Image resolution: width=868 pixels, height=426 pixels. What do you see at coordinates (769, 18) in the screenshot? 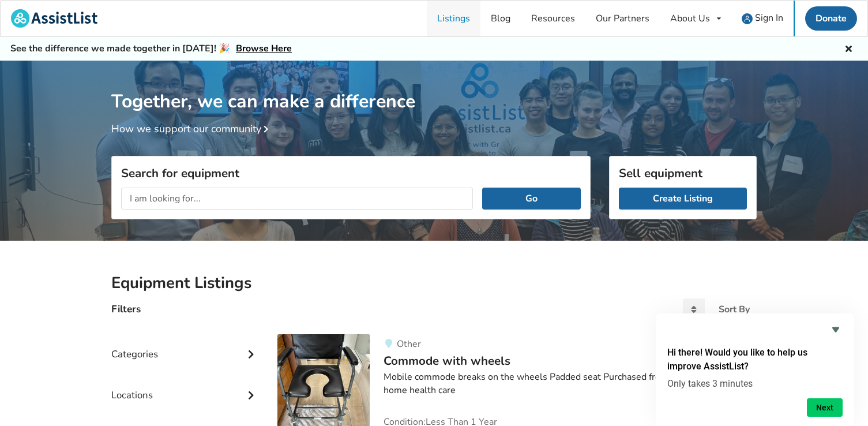
I see `span: Sign In` at bounding box center [769, 18].